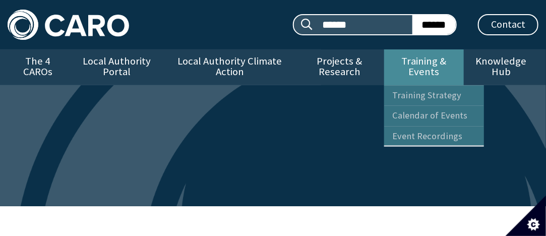  Describe the element at coordinates (424, 67) in the screenshot. I see `a: Training & Events` at that location.